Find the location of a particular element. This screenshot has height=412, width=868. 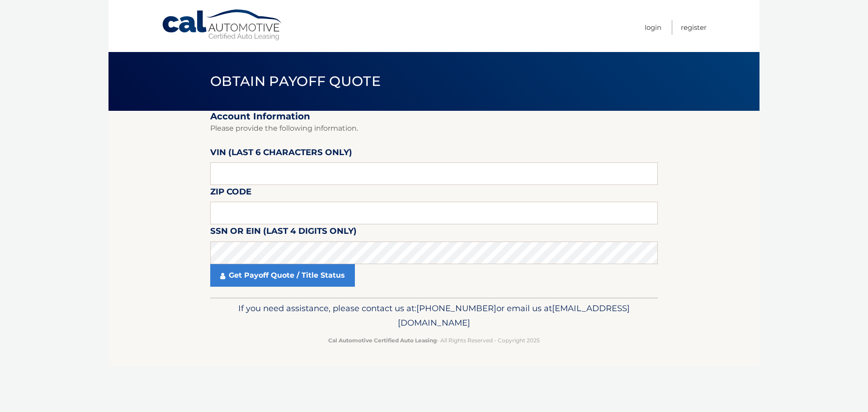

a: Login is located at coordinates (652, 27).